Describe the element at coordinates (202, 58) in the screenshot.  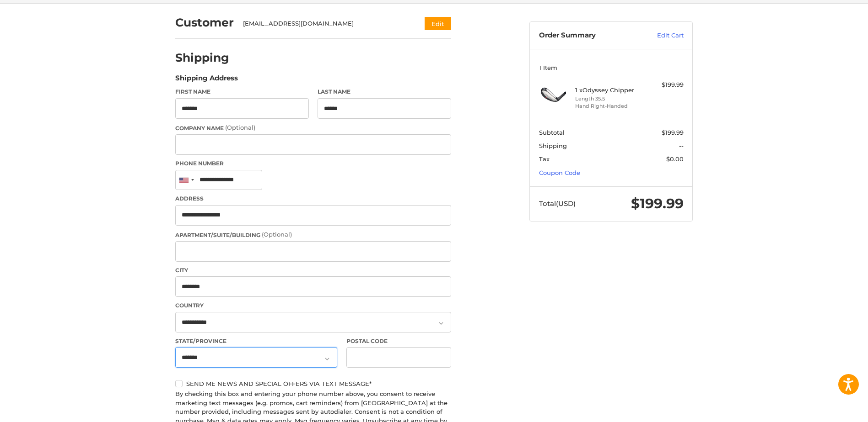
I see `h2: Shipping` at that location.